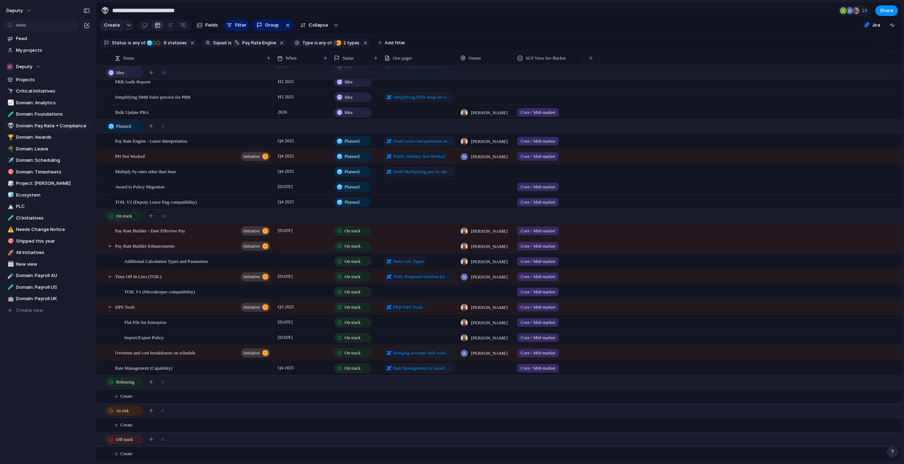 This screenshot has height=464, width=904. I want to click on span: All Initiatives, so click(53, 253).